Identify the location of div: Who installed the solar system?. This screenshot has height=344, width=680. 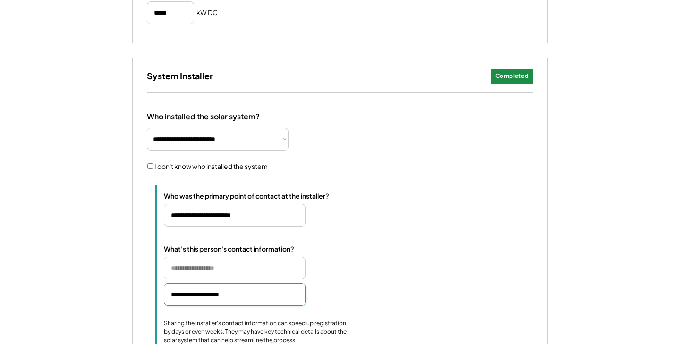
(203, 117).